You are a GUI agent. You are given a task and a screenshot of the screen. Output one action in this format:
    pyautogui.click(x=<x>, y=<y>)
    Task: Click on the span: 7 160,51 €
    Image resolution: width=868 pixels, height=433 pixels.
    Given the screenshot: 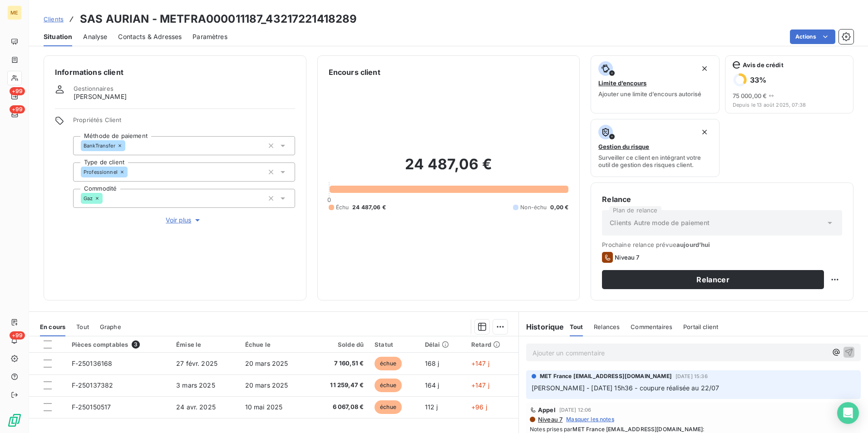 What is the action you would take?
    pyautogui.click(x=340, y=364)
    